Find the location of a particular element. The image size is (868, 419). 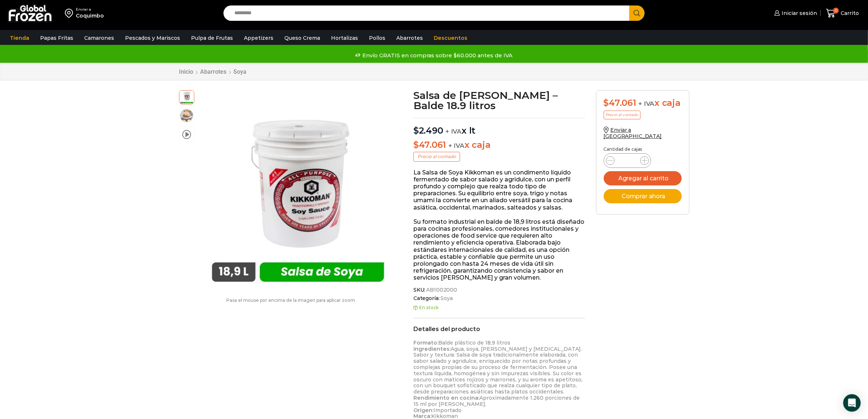

div: 1 / 3 is located at coordinates (298, 190).